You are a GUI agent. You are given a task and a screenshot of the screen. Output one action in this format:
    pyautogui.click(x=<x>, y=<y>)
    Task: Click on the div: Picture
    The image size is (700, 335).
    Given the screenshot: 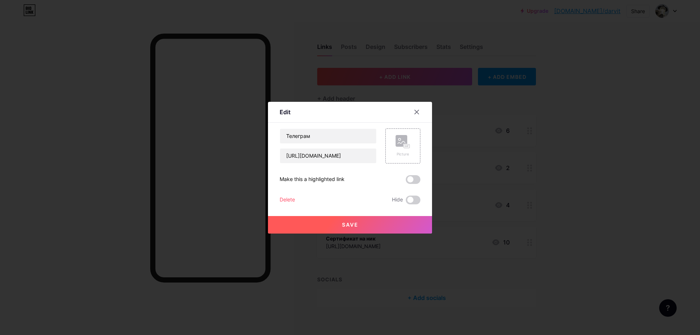 What is the action you would take?
    pyautogui.click(x=403, y=154)
    